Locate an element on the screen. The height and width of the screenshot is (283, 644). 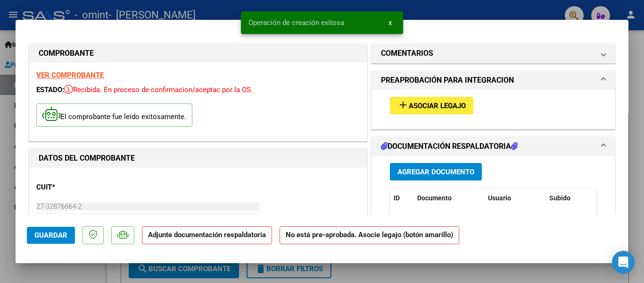
span: Asociar Legajo is located at coordinates (438, 106).